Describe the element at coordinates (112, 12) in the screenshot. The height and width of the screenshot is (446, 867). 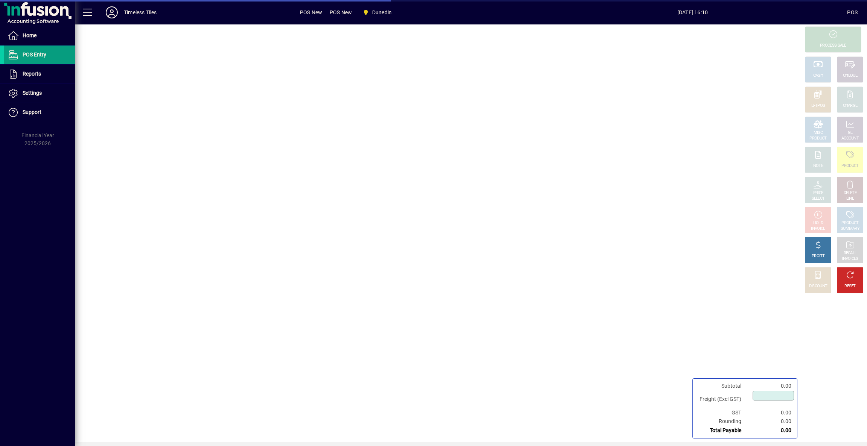
I see `button: Profile` at that location.